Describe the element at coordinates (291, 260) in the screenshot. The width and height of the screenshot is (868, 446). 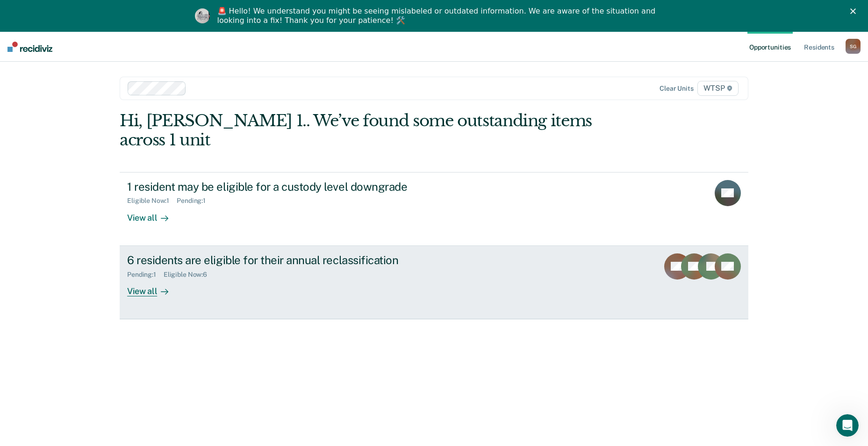
I see `div: 6 residents are eligible for their annual reclassification` at that location.